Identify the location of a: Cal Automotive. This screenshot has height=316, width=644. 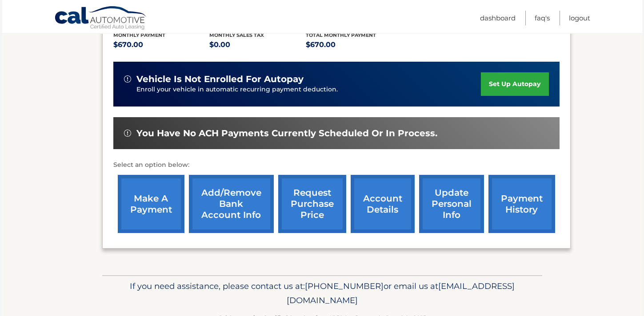
(101, 18).